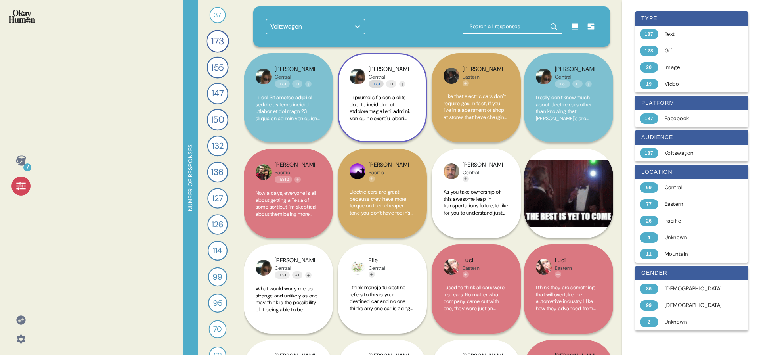 Image resolution: width=761 pixels, height=355 pixels. Describe the element at coordinates (357, 171) in the screenshot. I see `img: profilepic_3897993240216201.jpg` at that location.